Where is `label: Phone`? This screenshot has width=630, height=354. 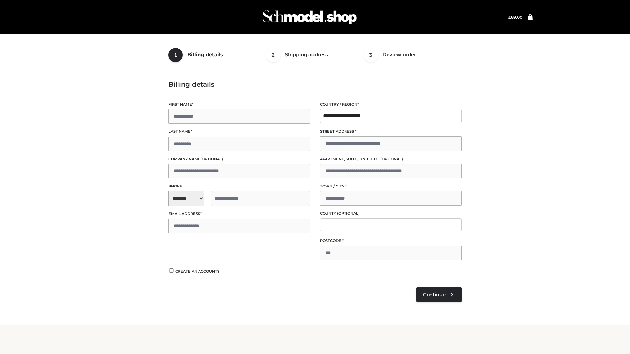
label: Phone is located at coordinates (239, 186).